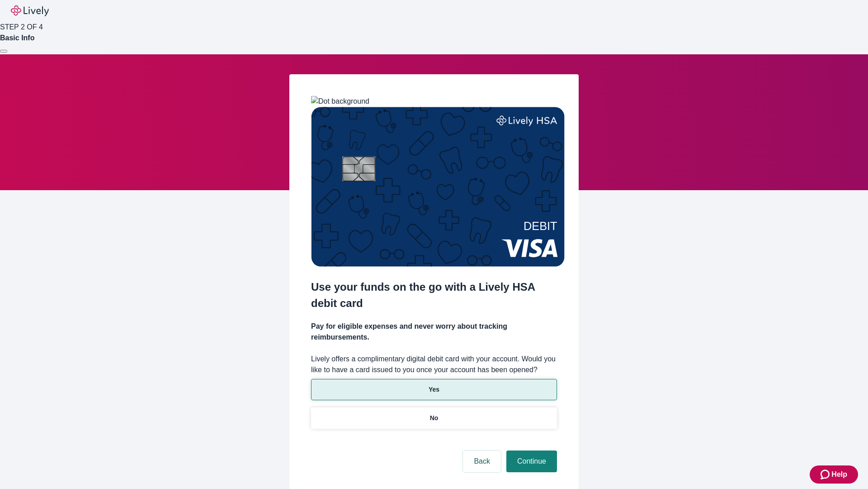 The width and height of the screenshot is (868, 489). What do you see at coordinates (438, 187) in the screenshot?
I see `img: Debit card` at bounding box center [438, 187].